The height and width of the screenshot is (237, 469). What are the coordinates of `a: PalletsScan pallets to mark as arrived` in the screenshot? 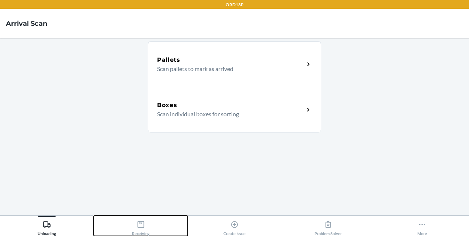 It's located at (234, 64).